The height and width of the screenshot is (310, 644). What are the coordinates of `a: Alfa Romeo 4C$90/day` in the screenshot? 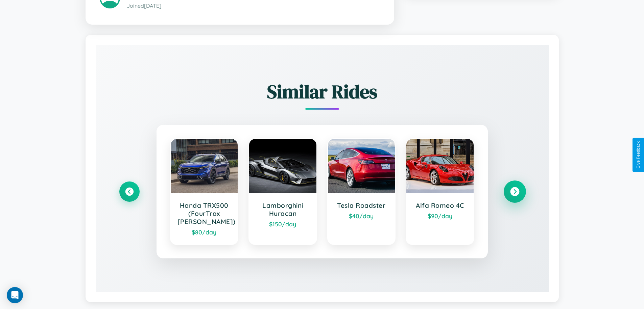 It's located at (440, 191).